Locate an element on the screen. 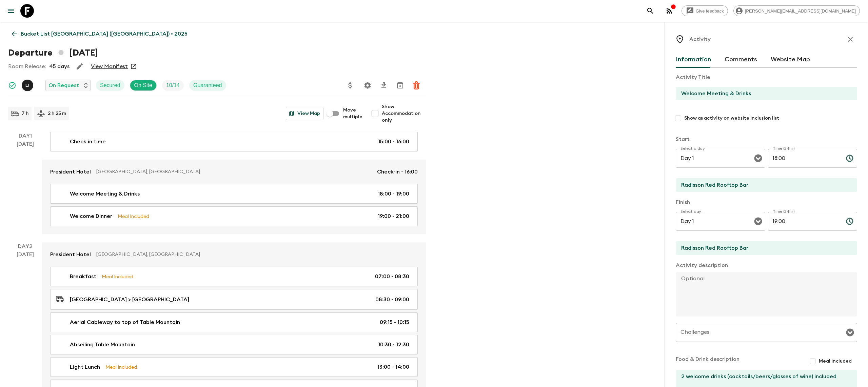 Image resolution: width=868 pixels, height=387 pixels. p: Food & Drink description is located at coordinates (708, 362).